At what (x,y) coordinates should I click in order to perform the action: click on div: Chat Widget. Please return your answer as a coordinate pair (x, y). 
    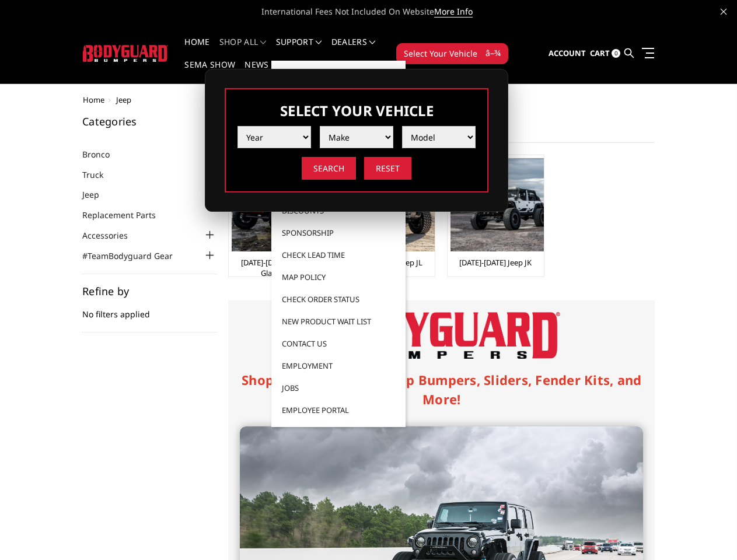
    Looking at the image, I should click on (708, 532).